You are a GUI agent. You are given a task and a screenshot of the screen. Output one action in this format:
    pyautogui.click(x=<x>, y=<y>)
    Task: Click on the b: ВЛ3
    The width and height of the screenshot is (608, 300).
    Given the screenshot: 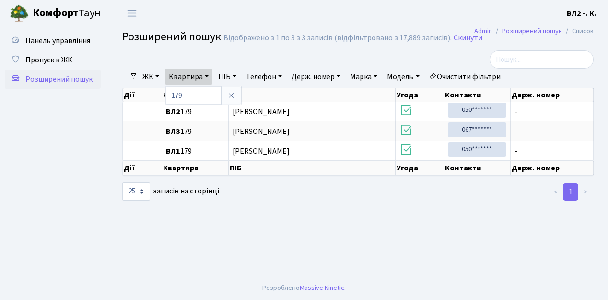 What is the action you would take?
    pyautogui.click(x=173, y=131)
    